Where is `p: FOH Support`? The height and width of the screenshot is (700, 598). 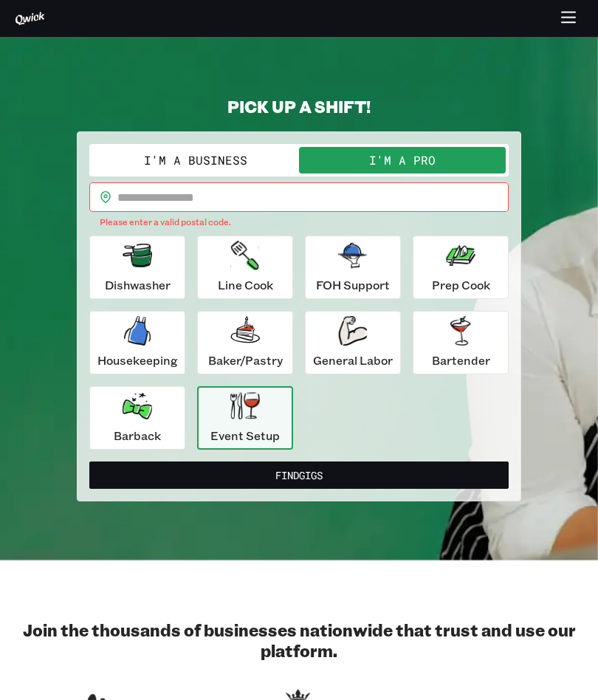
p: FOH Support is located at coordinates (353, 285).